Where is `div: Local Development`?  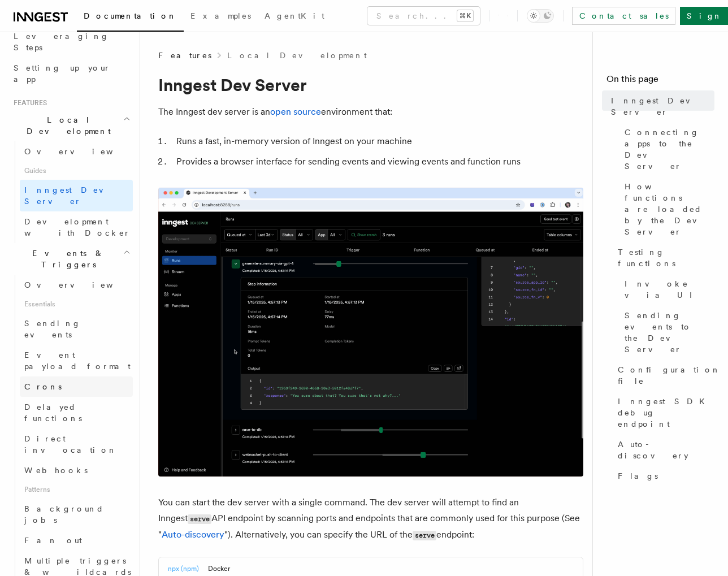 div: Local Development is located at coordinates (70, 192).